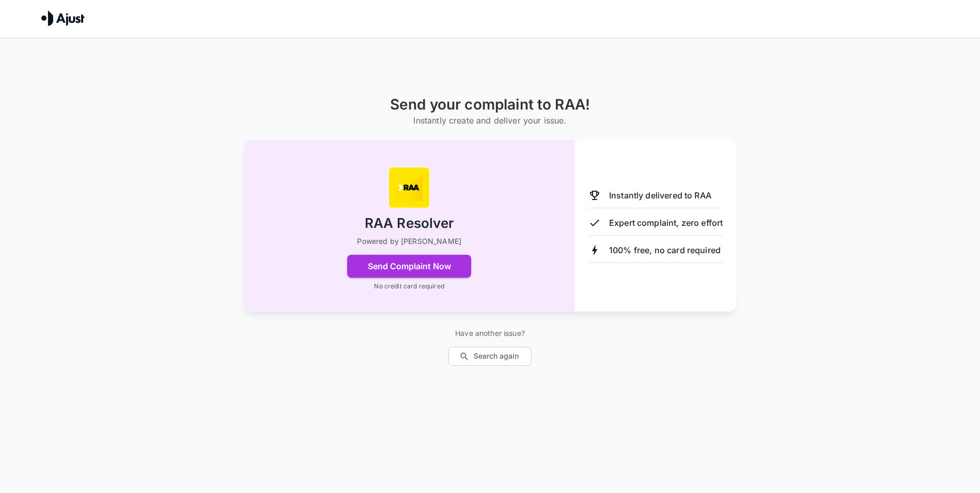 The width and height of the screenshot is (980, 493). What do you see at coordinates (660, 195) in the screenshot?
I see `p: Instantly delivered to RAA` at bounding box center [660, 195].